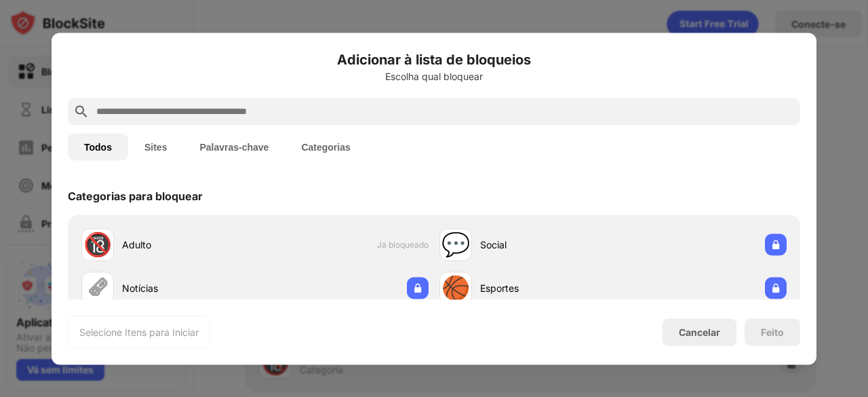 Image resolution: width=868 pixels, height=397 pixels. What do you see at coordinates (97, 146) in the screenshot?
I see `font: Todos` at bounding box center [97, 146].